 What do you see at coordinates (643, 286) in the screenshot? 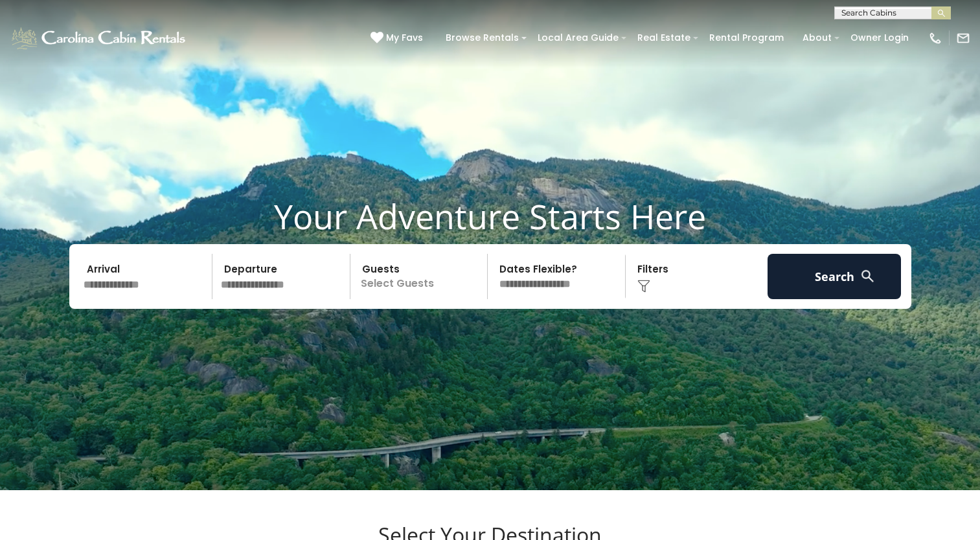
I see `img: filter--v1.png` at bounding box center [643, 286].